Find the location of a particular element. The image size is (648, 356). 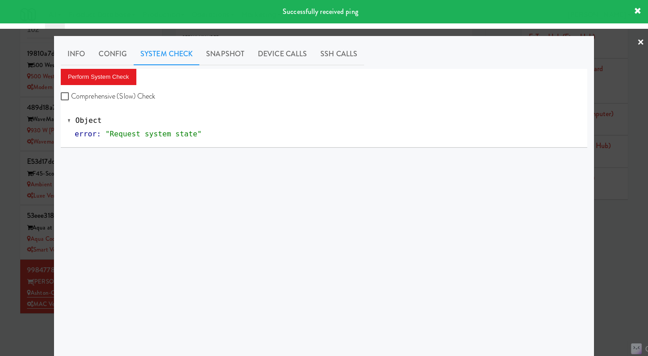

button: Perform System Check is located at coordinates (98, 77).